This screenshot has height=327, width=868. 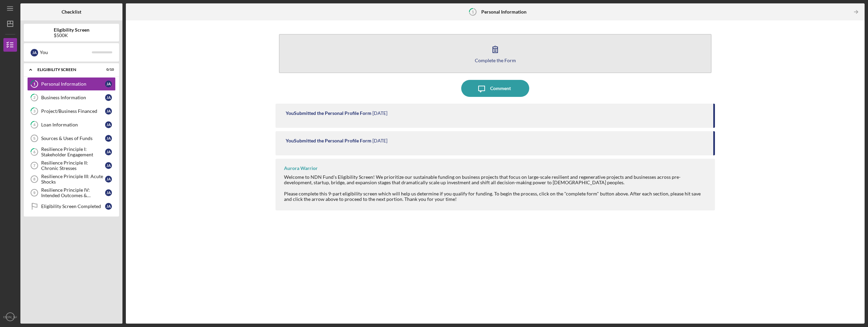 I want to click on tspan: 9, so click(x=35, y=193).